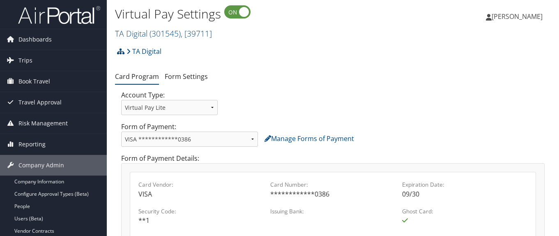 This screenshot has height=236, width=559. What do you see at coordinates (186, 76) in the screenshot?
I see `a: Form Settings` at bounding box center [186, 76].